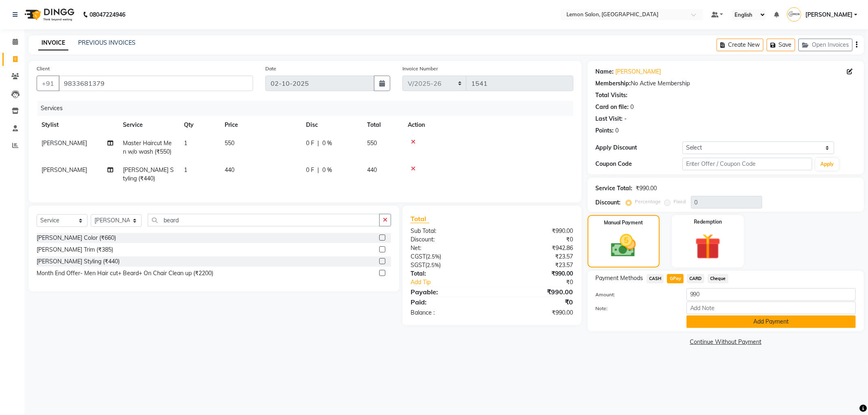  Describe the element at coordinates (707, 222) in the screenshot. I see `label: Redemption` at that location.